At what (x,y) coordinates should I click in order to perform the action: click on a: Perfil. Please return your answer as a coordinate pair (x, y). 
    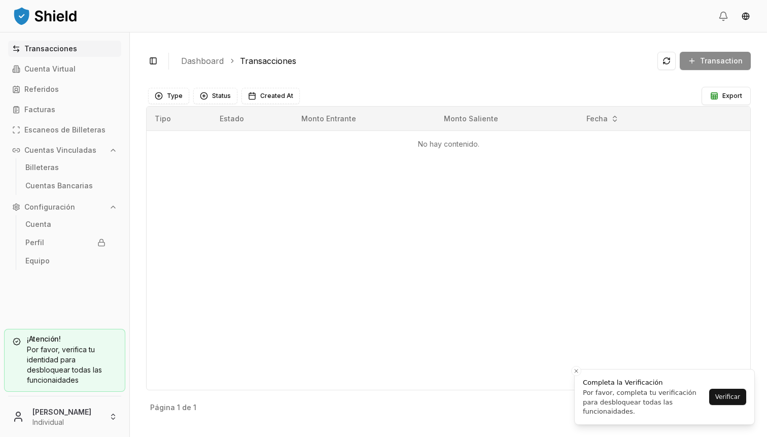
    Looking at the image, I should click on (65, 242).